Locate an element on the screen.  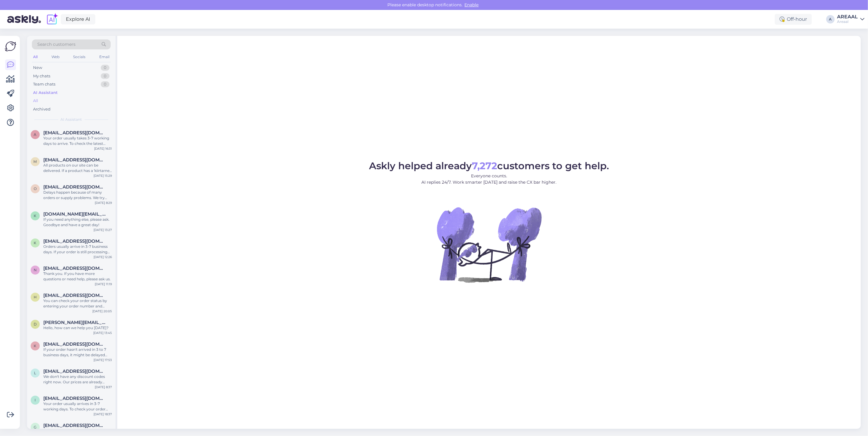
div: Archived is located at coordinates (42, 109).